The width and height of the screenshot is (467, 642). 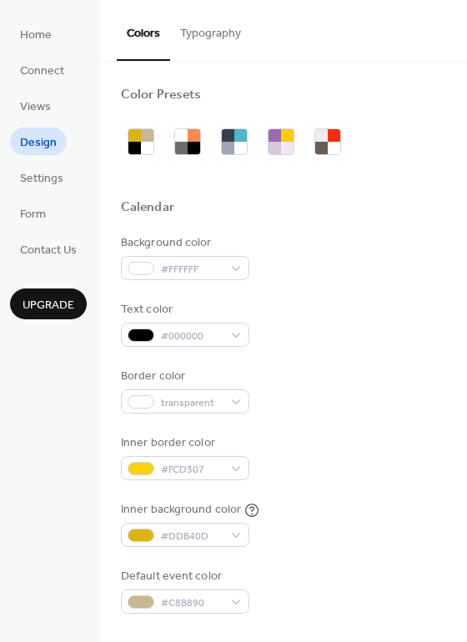 I want to click on div: Inner border color, so click(x=183, y=443).